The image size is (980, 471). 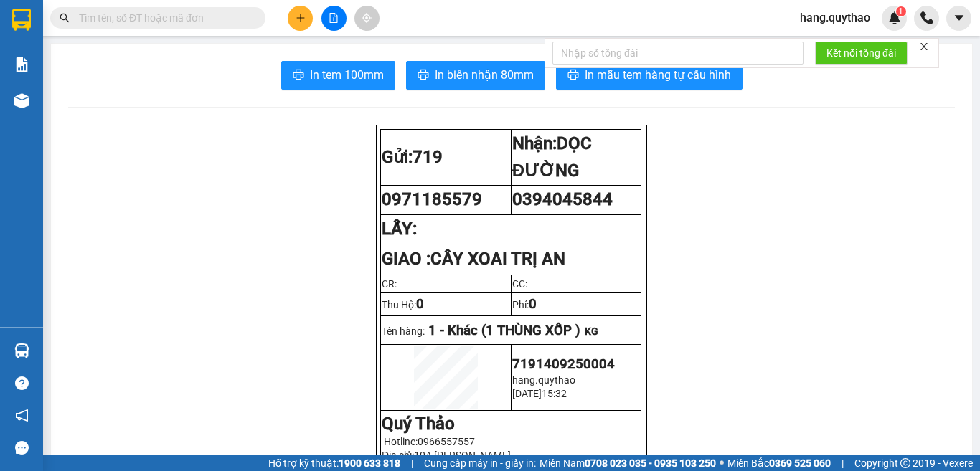 What do you see at coordinates (446, 283) in the screenshot?
I see `td: CR:` at bounding box center [446, 283].